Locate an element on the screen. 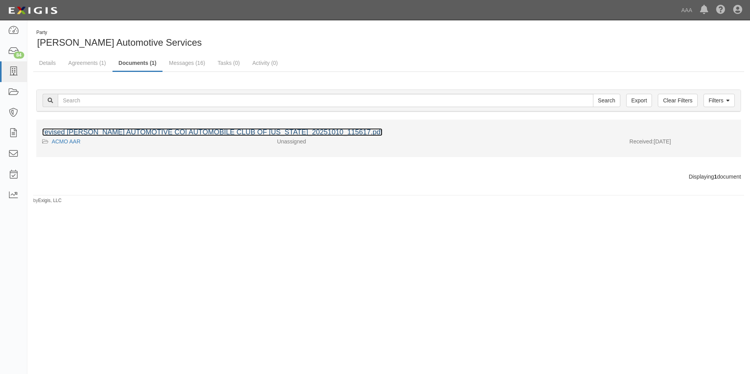  a: Messages (16) is located at coordinates (187, 63).